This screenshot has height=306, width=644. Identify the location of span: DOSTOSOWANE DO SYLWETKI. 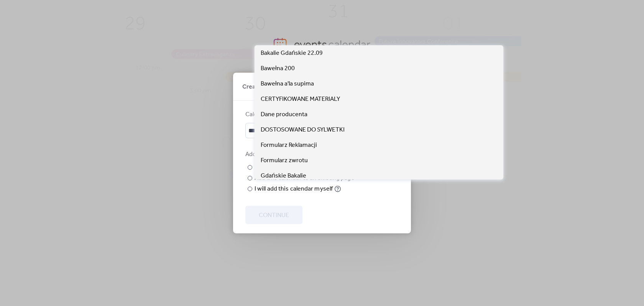
(303, 130).